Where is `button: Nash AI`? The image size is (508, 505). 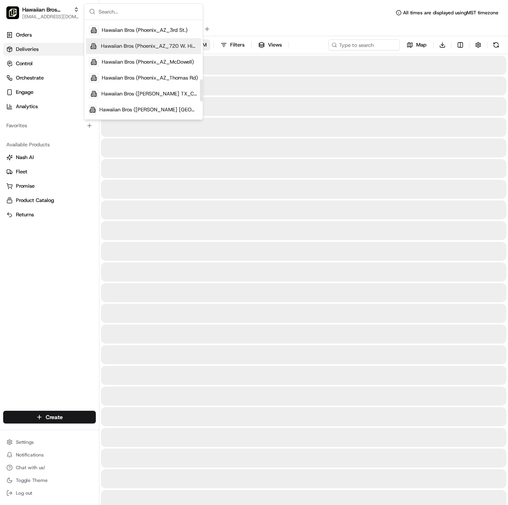
button: Nash AI is located at coordinates (49, 157).